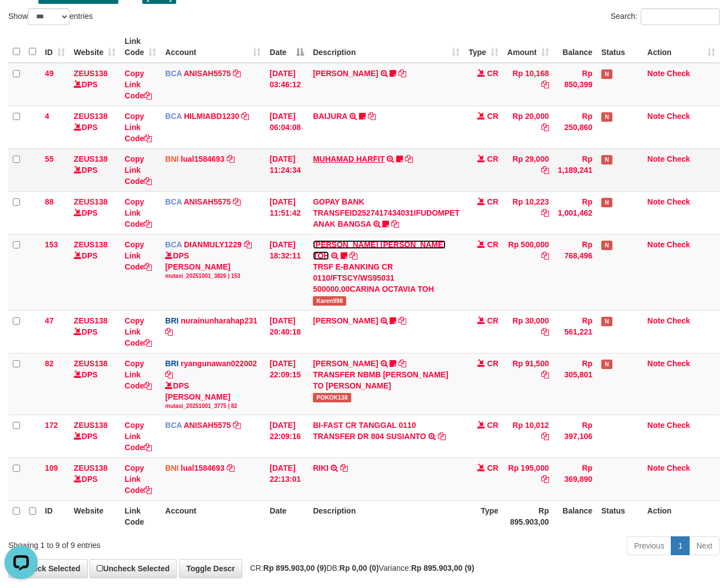 This screenshot has width=728, height=588. Describe the element at coordinates (545, 436) in the screenshot. I see `a: Copy Rp 10,012 to clipboard` at that location.